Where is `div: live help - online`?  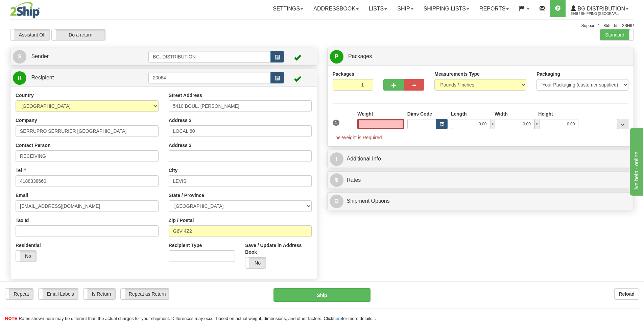
div: live help - online is located at coordinates (34, 8).